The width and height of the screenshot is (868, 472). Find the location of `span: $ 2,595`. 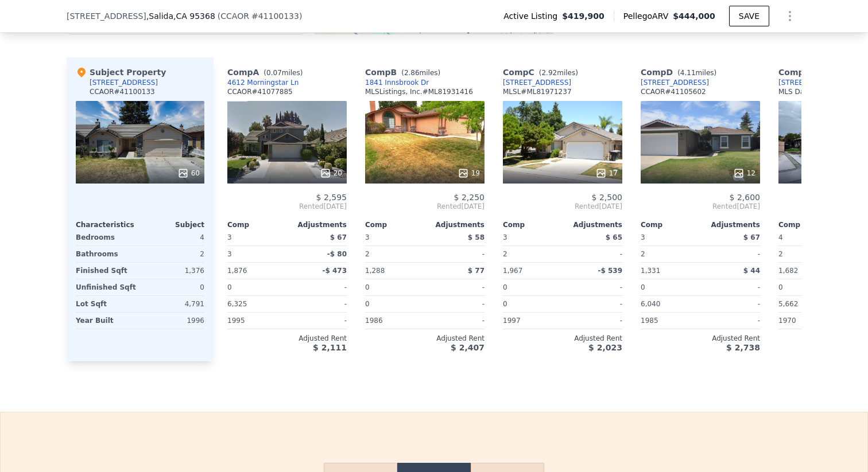

span: $ 2,595 is located at coordinates (331, 197).